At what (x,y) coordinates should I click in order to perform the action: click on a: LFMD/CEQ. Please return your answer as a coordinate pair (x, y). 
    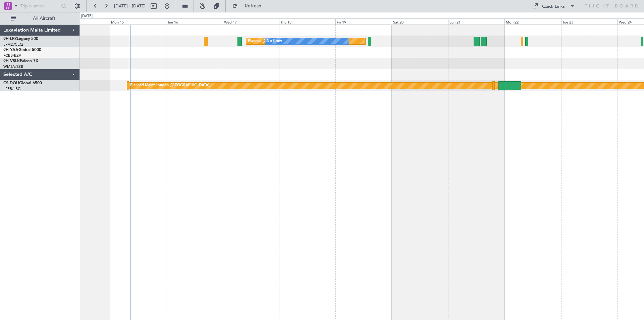
    Looking at the image, I should click on (13, 44).